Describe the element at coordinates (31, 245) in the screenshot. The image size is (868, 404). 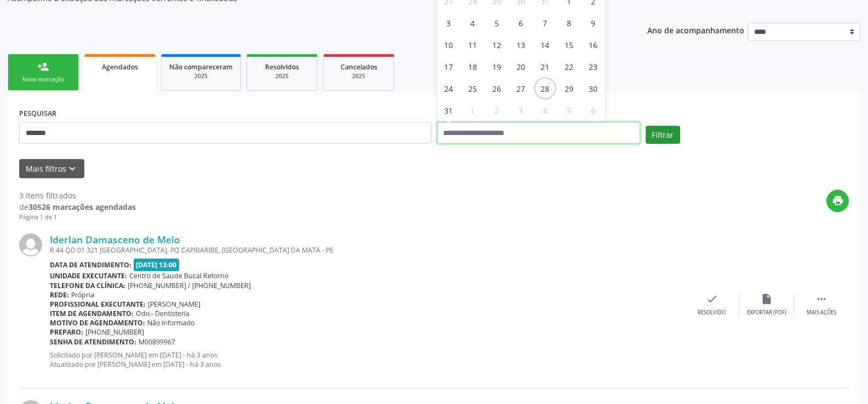
I see `img: img` at that location.